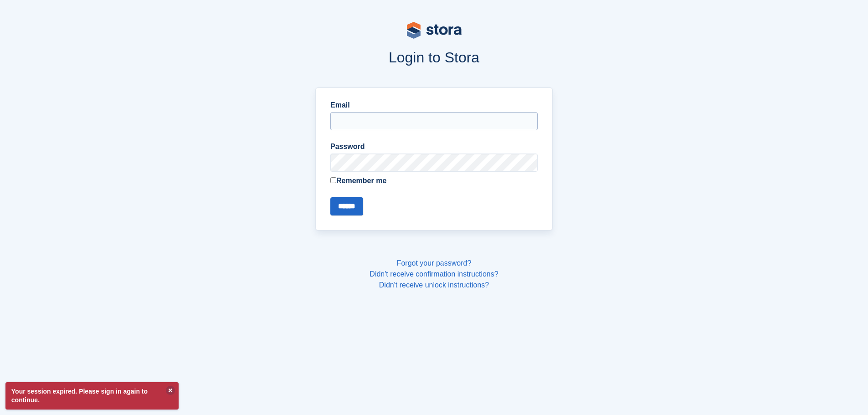 The height and width of the screenshot is (415, 868). Describe the element at coordinates (434, 181) in the screenshot. I see `label: Remember me` at that location.